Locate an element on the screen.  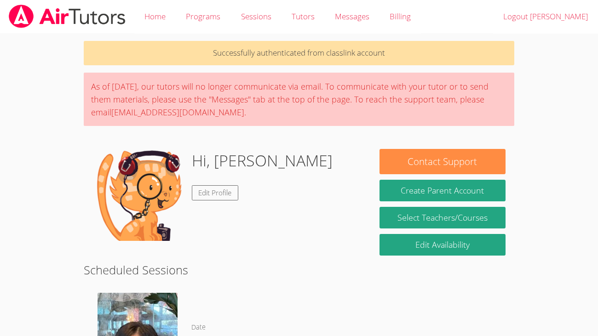
button: Create Parent Account is located at coordinates (443, 191).